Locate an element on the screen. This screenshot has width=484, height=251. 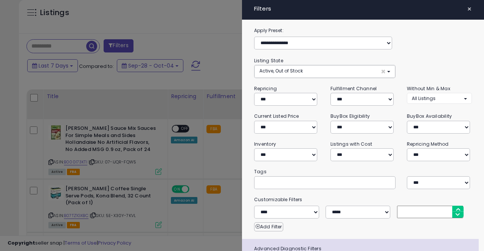
small: BuyBox Eligibility is located at coordinates (350, 116).